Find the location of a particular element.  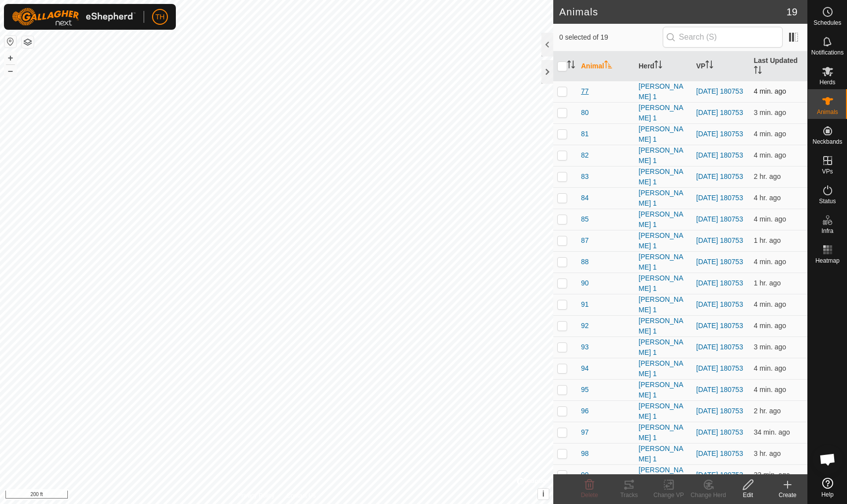

div: Change VP is located at coordinates (668, 495).